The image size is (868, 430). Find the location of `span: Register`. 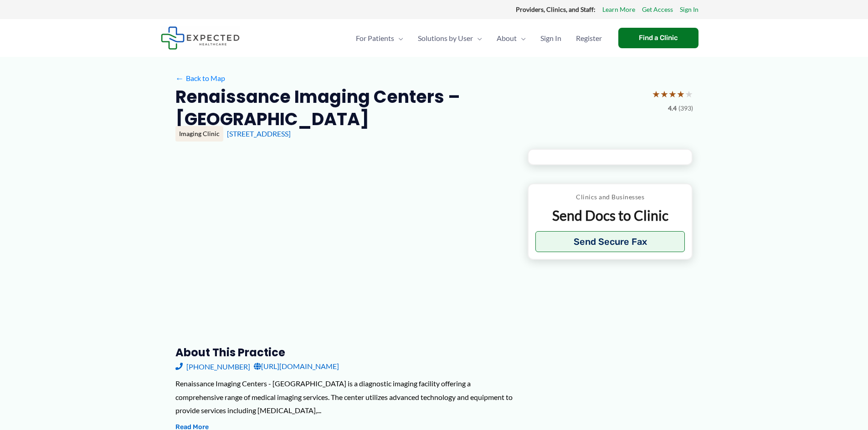

span: Register is located at coordinates (589, 39).